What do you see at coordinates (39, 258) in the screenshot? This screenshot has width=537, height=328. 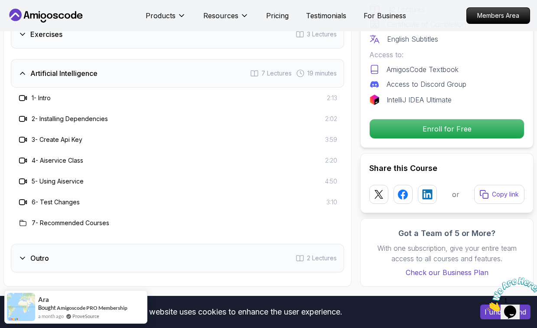 I see `h3: Outro` at bounding box center [39, 258].